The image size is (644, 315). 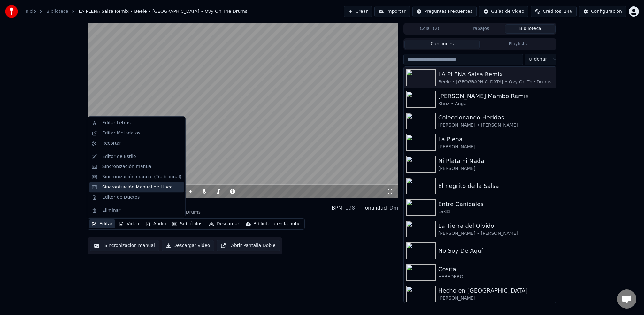 What do you see at coordinates (187, 224) in the screenshot?
I see `button: Subtítulos` at bounding box center [187, 224].